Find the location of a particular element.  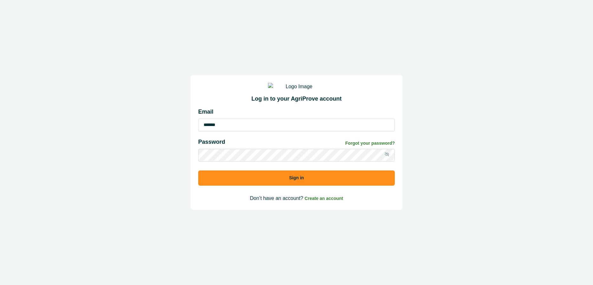

p: Email is located at coordinates (297, 112).